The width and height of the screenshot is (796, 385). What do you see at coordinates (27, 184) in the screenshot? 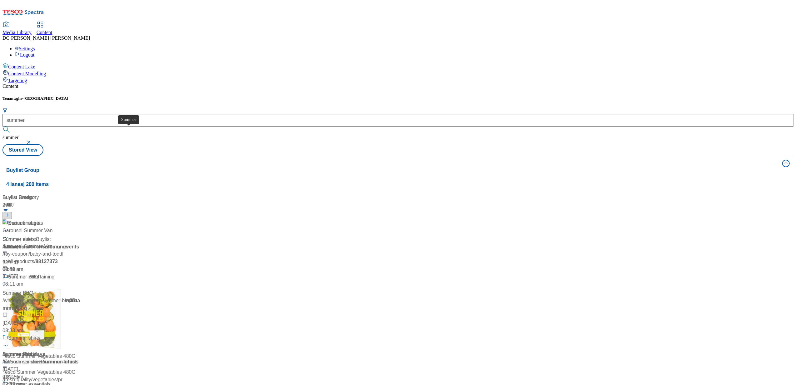
I see `span: 4 lanes | 200 items` at bounding box center [27, 184].